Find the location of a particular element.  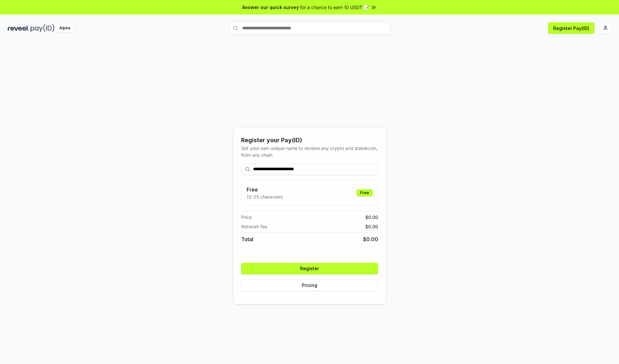

img: pay_id is located at coordinates (43, 28).